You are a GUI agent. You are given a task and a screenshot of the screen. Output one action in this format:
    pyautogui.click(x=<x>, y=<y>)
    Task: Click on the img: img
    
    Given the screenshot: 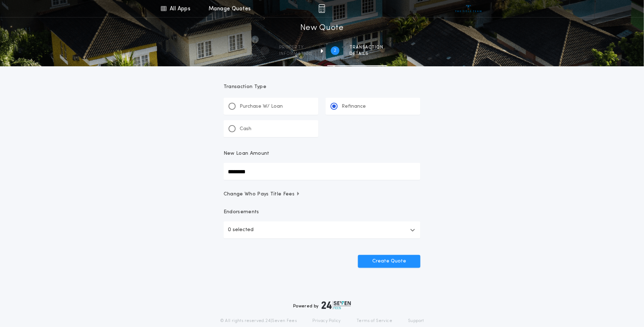 What is the action you would take?
    pyautogui.click(x=321, y=9)
    